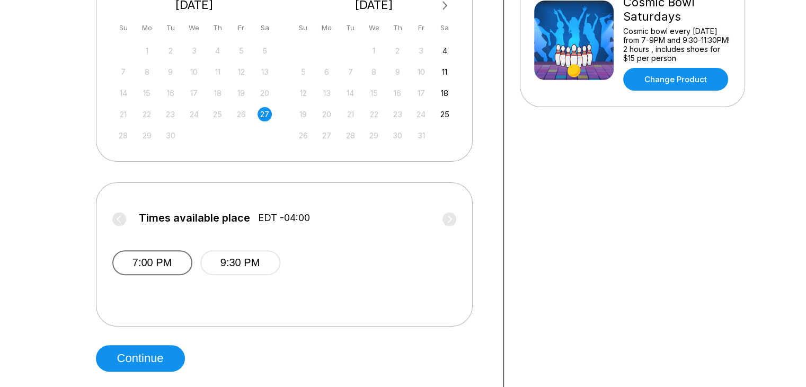 This screenshot has width=806, height=387. Describe the element at coordinates (194, 114) in the screenshot. I see `div: Not available Wednesday, September 24th, 2025` at that location.